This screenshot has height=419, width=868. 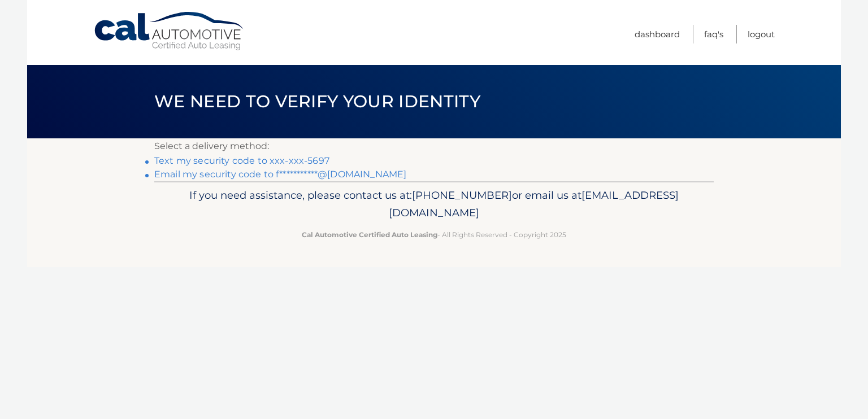 What do you see at coordinates (242, 160) in the screenshot?
I see `a: Text my security code to xxx-xxx-5697` at bounding box center [242, 160].